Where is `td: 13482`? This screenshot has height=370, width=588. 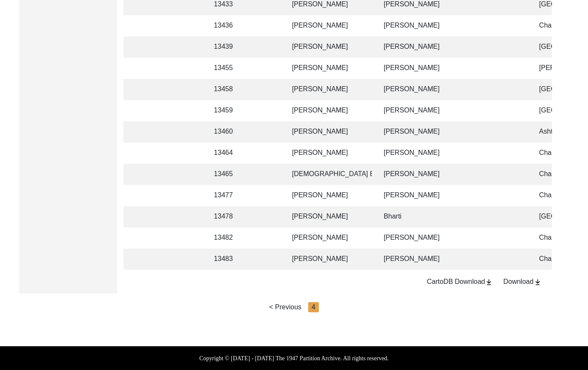 td: 13482 is located at coordinates (228, 238).